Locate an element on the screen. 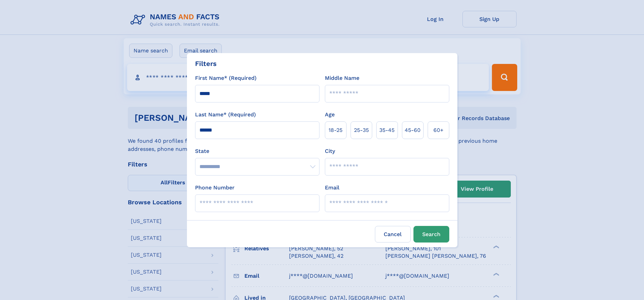 The width and height of the screenshot is (644, 300). span: 60+ is located at coordinates (438, 130).